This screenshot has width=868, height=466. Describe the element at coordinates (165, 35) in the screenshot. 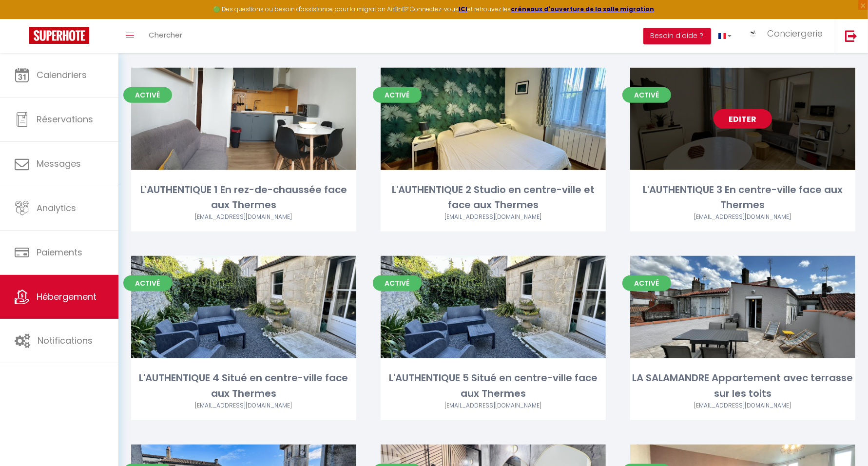

I see `span: Chercher` at that location.